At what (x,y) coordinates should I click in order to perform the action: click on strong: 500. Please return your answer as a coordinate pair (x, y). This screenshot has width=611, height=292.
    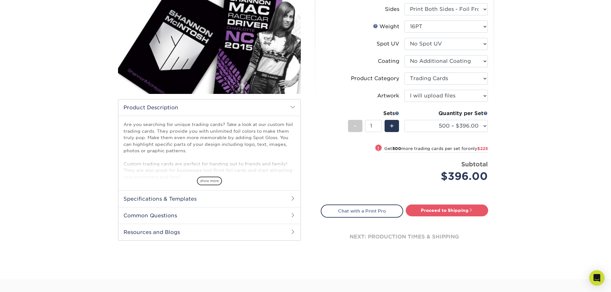
    Looking at the image, I should click on (397, 148).